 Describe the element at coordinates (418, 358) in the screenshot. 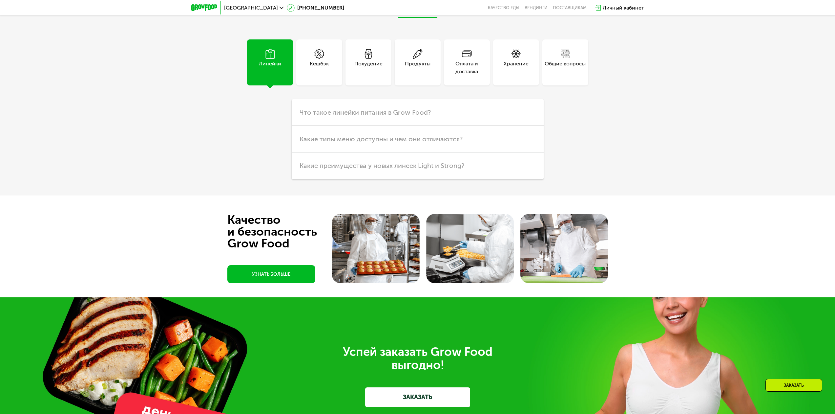

I see `div: Успей заказать Grow Food выгодно!` at that location.